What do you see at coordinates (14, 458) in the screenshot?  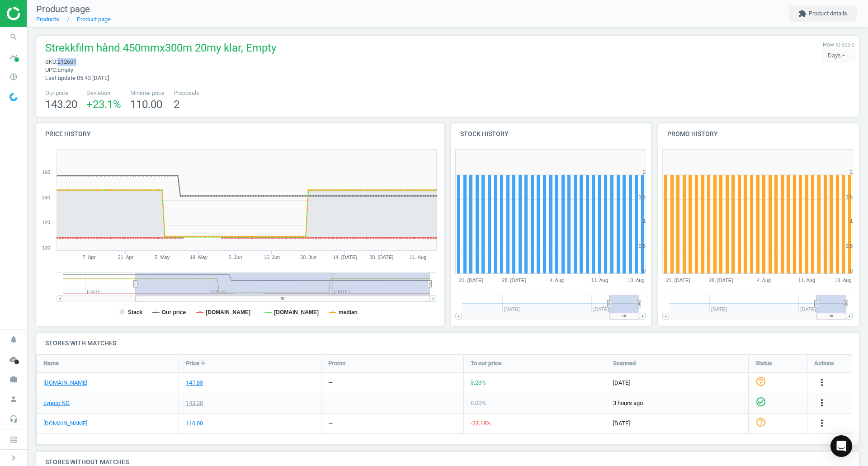 I see `button: chevron_right` at bounding box center [14, 458].